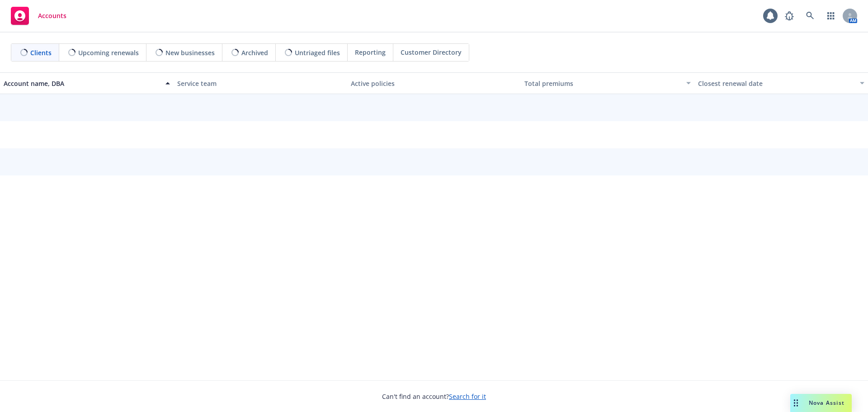 This screenshot has width=868, height=412. I want to click on span: Upcoming renewals, so click(108, 52).